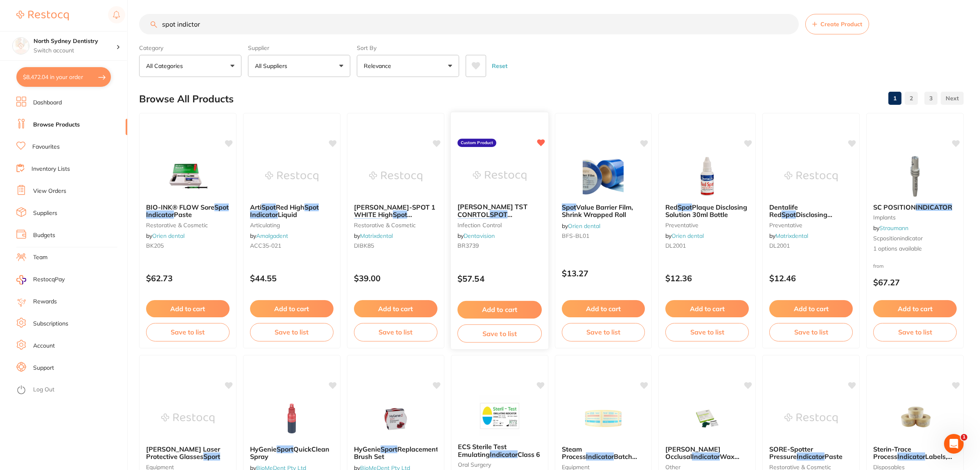 Image resolution: width=980 pixels, height=470 pixels. What do you see at coordinates (292, 225) in the screenshot?
I see `small: articulating` at bounding box center [292, 225].